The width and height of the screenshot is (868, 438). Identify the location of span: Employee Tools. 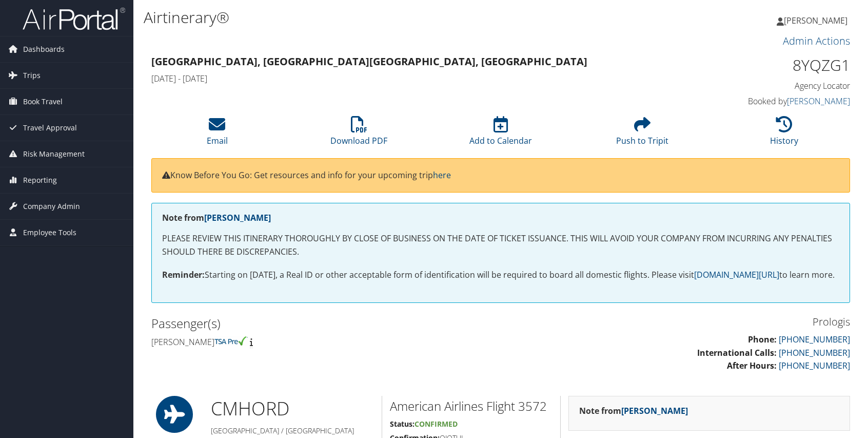
(50, 232).